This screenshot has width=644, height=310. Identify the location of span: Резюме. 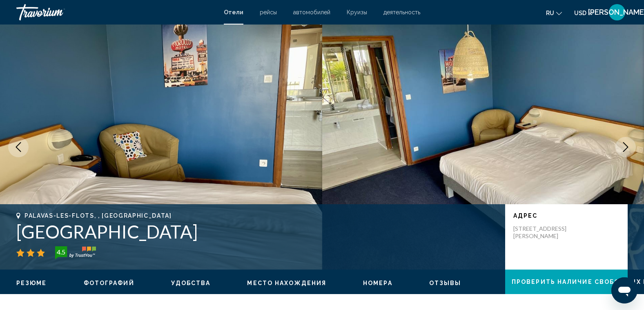
(31, 283).